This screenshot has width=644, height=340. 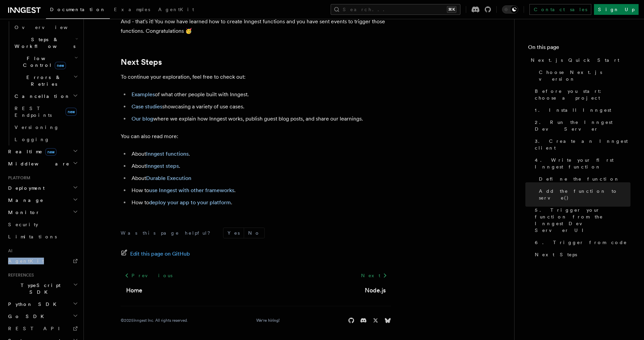 I want to click on button: Flow Controlnew, so click(x=46, y=62).